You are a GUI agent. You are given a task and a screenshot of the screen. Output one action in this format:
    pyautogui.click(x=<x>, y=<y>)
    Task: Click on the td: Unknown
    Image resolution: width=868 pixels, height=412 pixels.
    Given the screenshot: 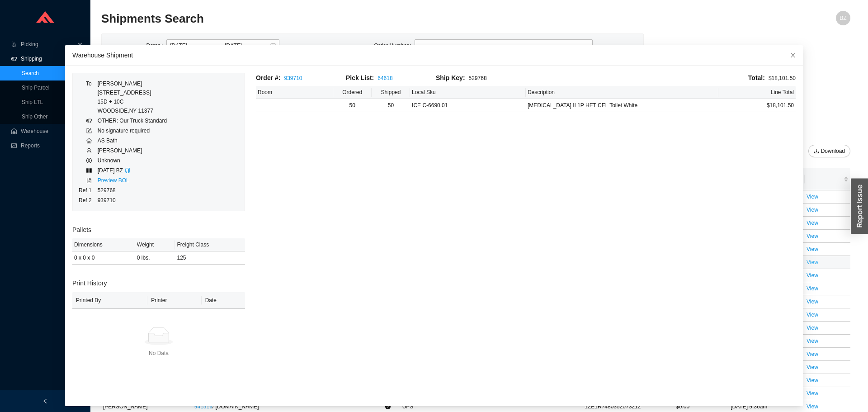 What is the action you would take?
    pyautogui.click(x=132, y=161)
    